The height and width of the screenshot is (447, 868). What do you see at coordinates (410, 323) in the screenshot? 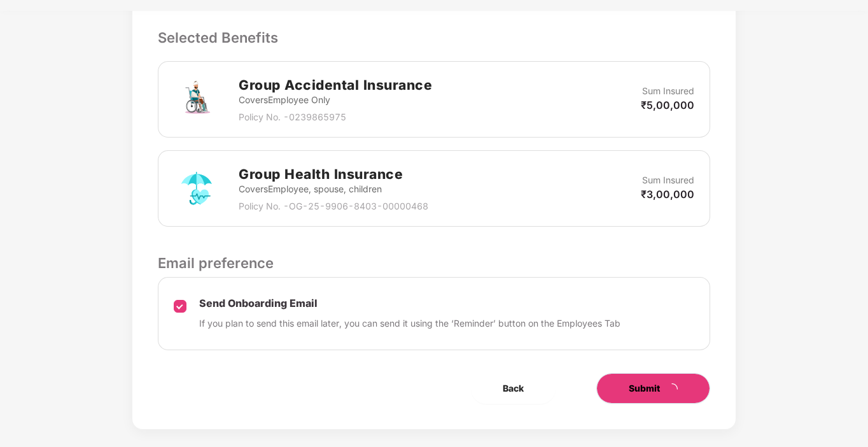
I see `p: If you plan to send this email later, you can send it using the ‘Reminder’ button on the Employee...` at bounding box center [410, 323].